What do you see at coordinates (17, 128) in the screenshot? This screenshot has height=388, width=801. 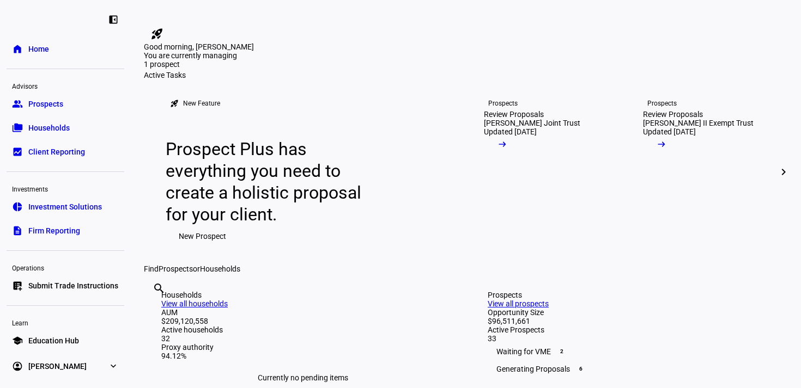 I see `eth-mat-symbol: folder_copy` at bounding box center [17, 128].